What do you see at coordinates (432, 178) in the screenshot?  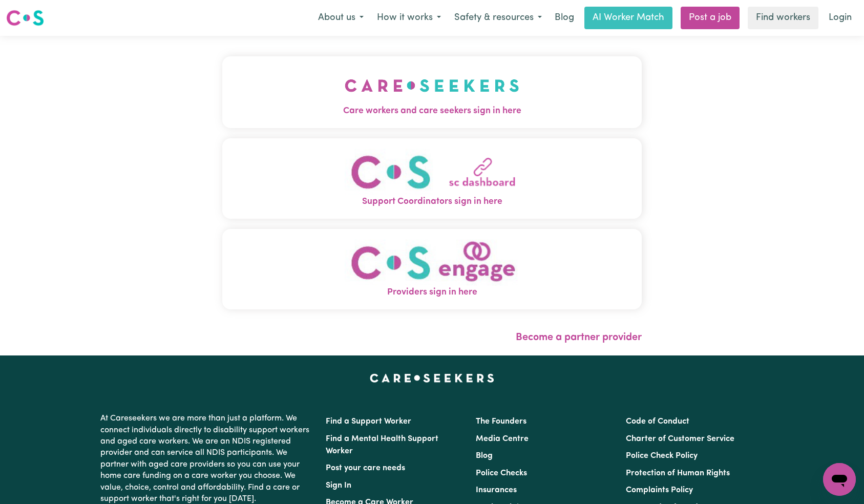 I see `button: Support Coordinators sign in here` at bounding box center [432, 178].